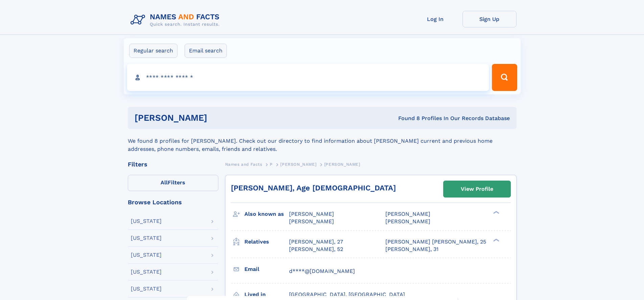 This screenshot has height=300, width=644. What do you see at coordinates (435, 19) in the screenshot?
I see `a: Log In` at bounding box center [435, 19].